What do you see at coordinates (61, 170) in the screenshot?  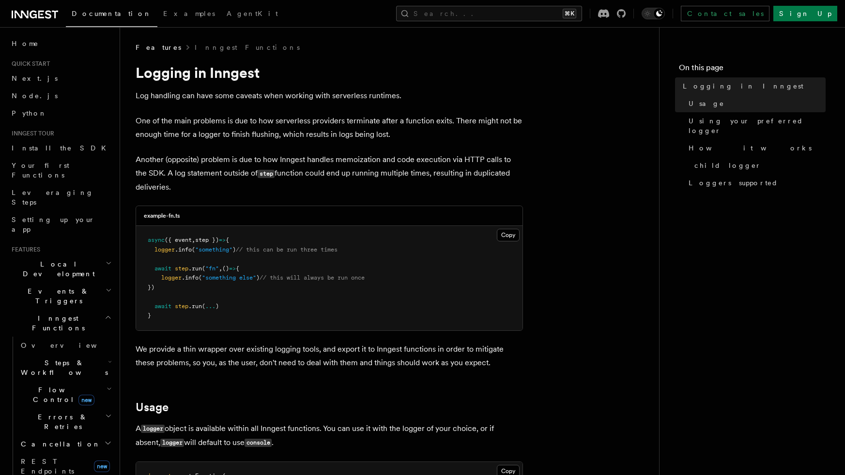 I see `a: Your first Functions` at bounding box center [61, 170].